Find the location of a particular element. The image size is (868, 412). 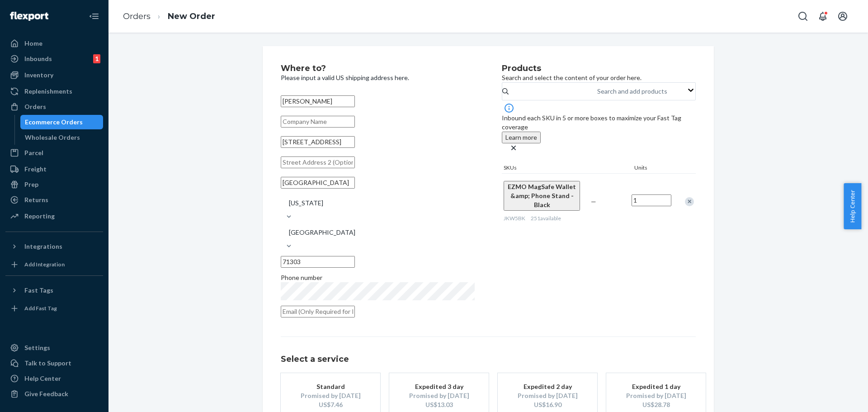

div: Ecommerce Orders is located at coordinates (54, 122).